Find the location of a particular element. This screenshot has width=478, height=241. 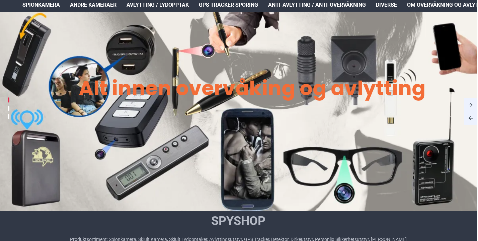

span: Avlytting / Lydopptak is located at coordinates (158, 5).